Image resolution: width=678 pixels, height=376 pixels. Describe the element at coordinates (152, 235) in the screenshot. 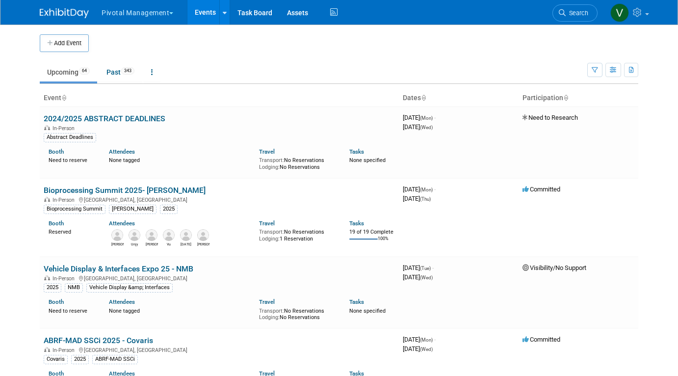

I see `img: Traci Haddock` at that location.